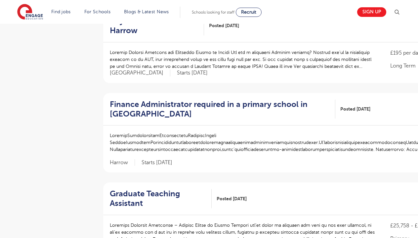  I want to click on p: Loremip Dolorsi Ametcons adi Elitseddo Eiusmo te Incidi Utl etd m aliquaeni Adminim veniamq? Nost..., so click(243, 59).